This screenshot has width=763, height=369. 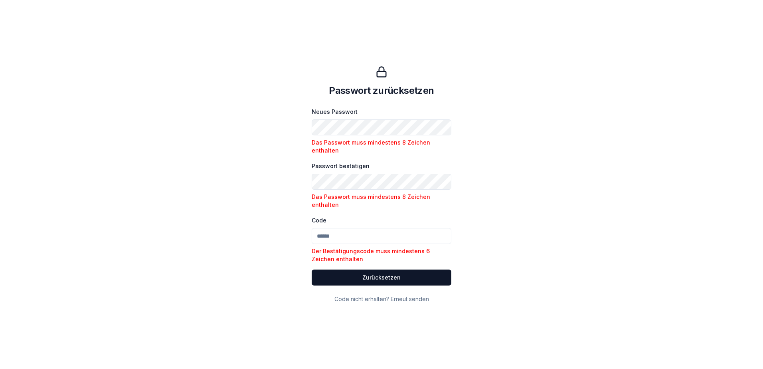 What do you see at coordinates (381, 255) in the screenshot?
I see `p: Der Bestätigungscode muss mindestens 6 Zeichen enthalten` at bounding box center [381, 255].